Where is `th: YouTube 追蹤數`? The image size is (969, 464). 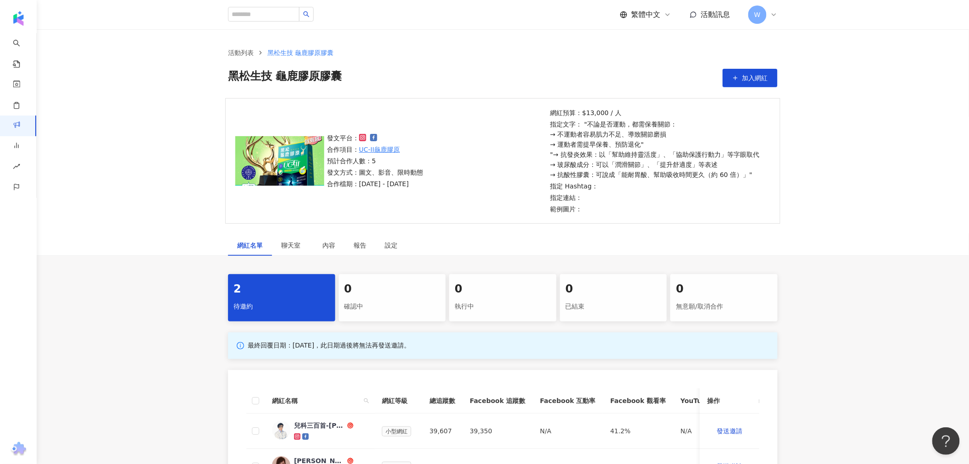
th: YouTube 追蹤數 is located at coordinates (706, 400).